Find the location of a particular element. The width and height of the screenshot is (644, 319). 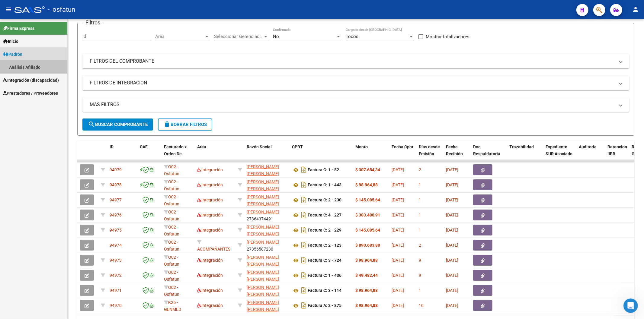

span: Fecha Recibido is located at coordinates (454, 150).